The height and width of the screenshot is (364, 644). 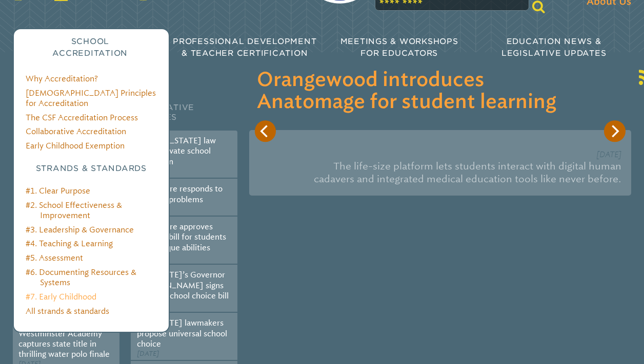 I want to click on a: #6. Documenting Resources & Systems, so click(x=81, y=278).